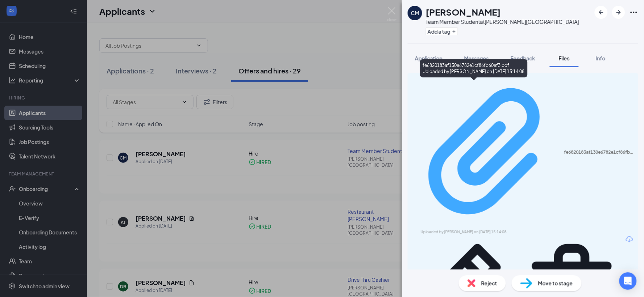  What do you see at coordinates (555, 284) in the screenshot?
I see `span: Move to stage` at bounding box center [555, 284].